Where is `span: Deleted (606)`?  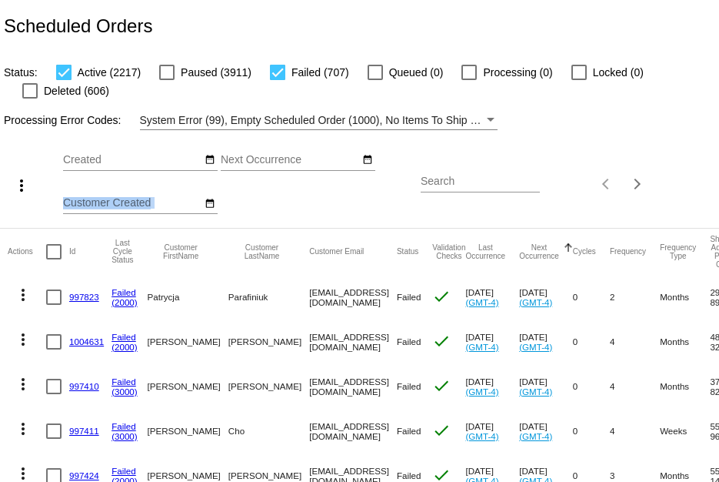
span: Deleted (606) is located at coordinates (76, 91).